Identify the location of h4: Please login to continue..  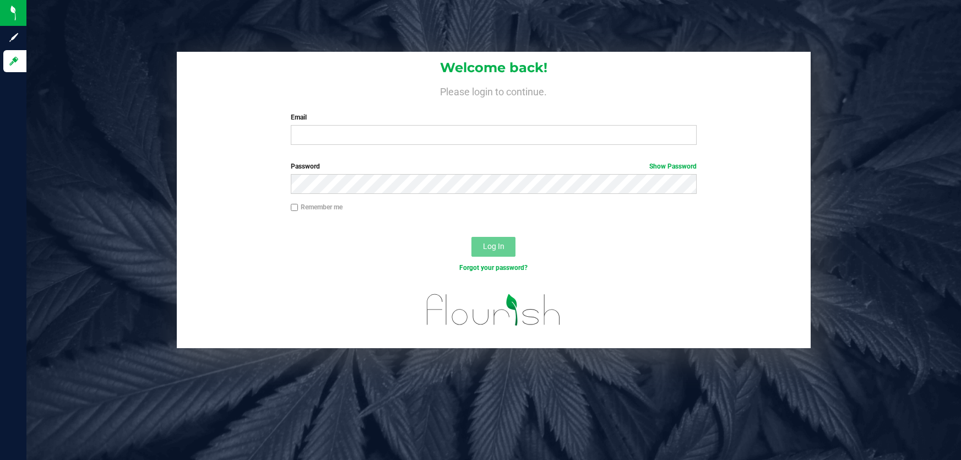
(494, 90).